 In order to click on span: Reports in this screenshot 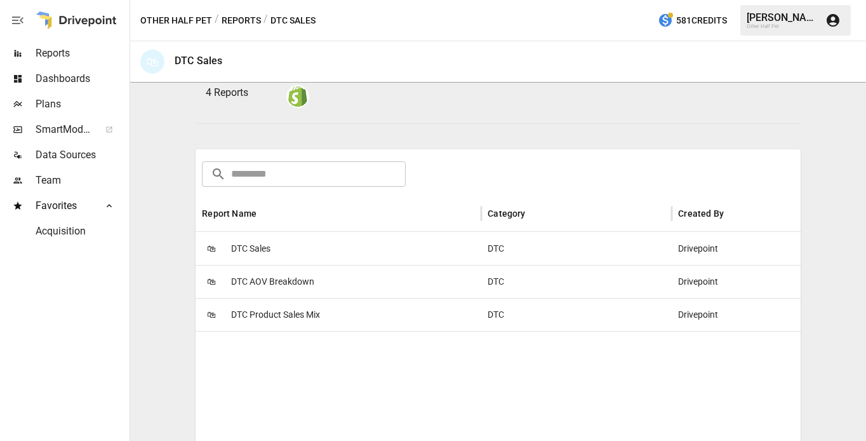, I will do `click(81, 53)`.